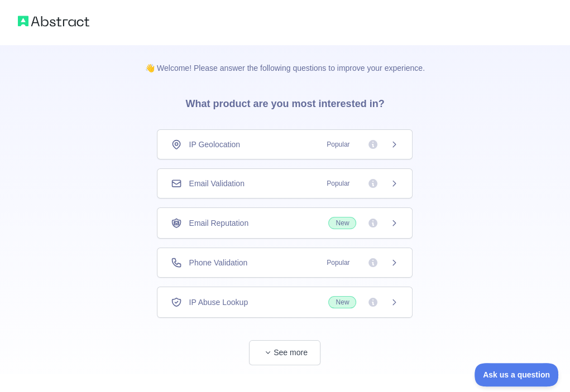 The width and height of the screenshot is (570, 392). Describe the element at coordinates (217, 263) in the screenshot. I see `span: Phone Validation` at that location.